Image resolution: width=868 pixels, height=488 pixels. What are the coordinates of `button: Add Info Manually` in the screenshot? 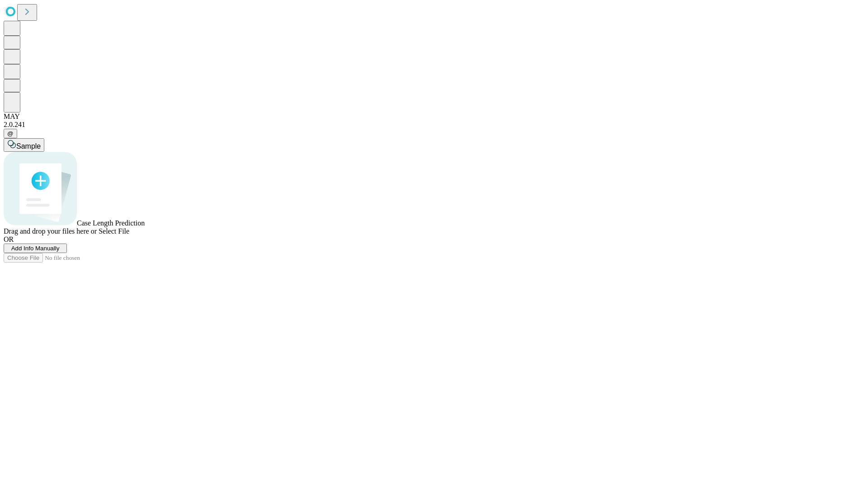 It's located at (35, 248).